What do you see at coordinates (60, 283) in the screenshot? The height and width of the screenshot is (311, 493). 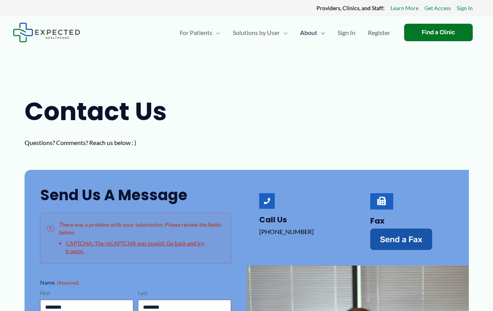 I see `legend: Name` at bounding box center [60, 283].